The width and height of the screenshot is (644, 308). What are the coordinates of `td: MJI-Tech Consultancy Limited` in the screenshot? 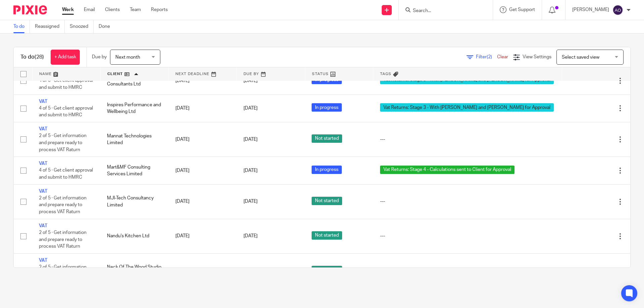 It's located at (134, 201).